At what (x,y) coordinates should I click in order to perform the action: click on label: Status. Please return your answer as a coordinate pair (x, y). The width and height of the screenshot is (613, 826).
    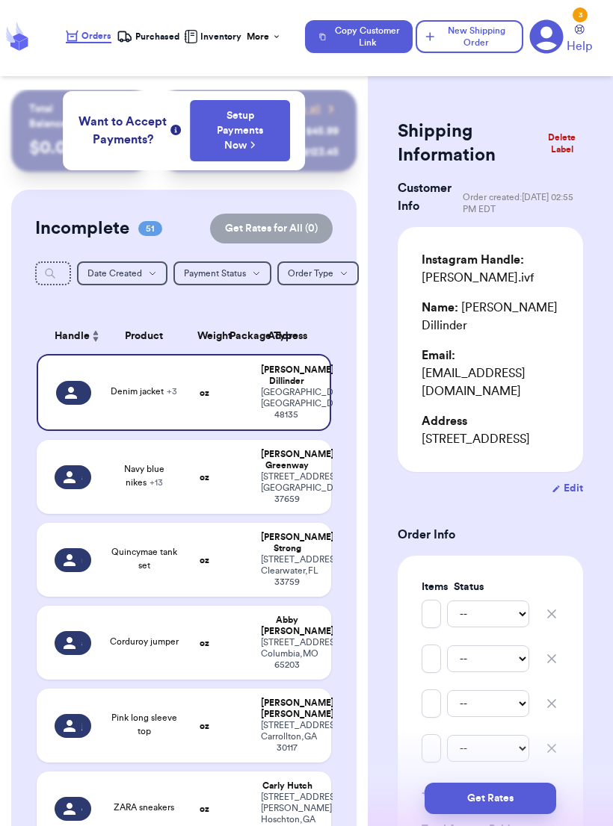
    Looking at the image, I should click on (490, 587).